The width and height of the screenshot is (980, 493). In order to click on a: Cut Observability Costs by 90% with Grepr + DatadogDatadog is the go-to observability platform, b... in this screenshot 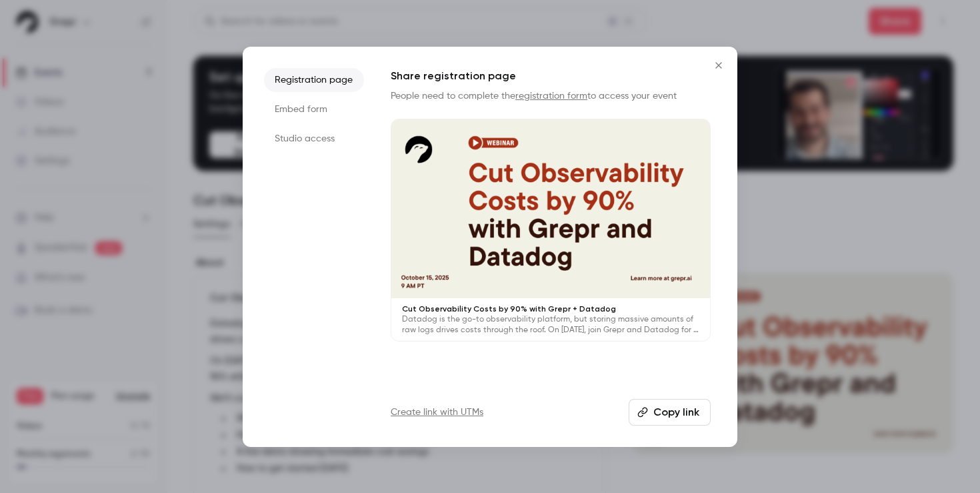, I will do `click(551, 230)`.